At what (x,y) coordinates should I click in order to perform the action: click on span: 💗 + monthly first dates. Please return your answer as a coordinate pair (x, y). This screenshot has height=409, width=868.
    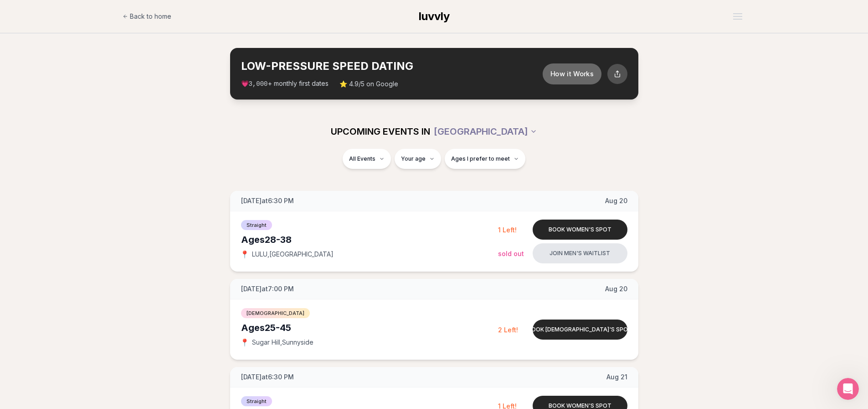
    Looking at the image, I should click on (285, 84).